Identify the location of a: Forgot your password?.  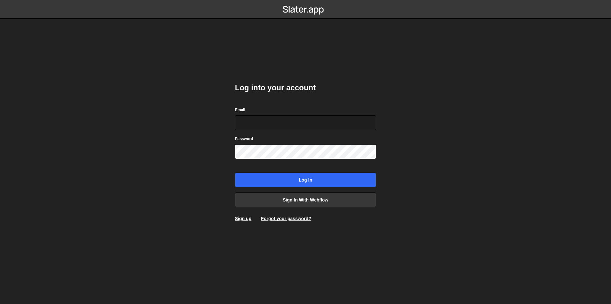
(286, 218).